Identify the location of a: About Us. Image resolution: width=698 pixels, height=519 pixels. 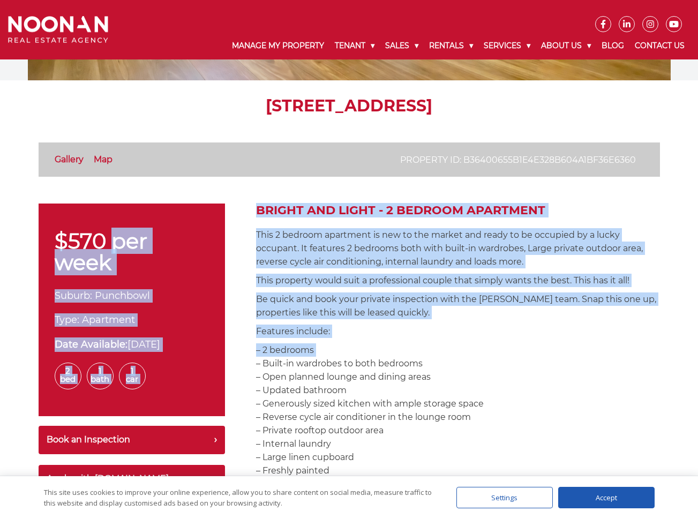
(566, 46).